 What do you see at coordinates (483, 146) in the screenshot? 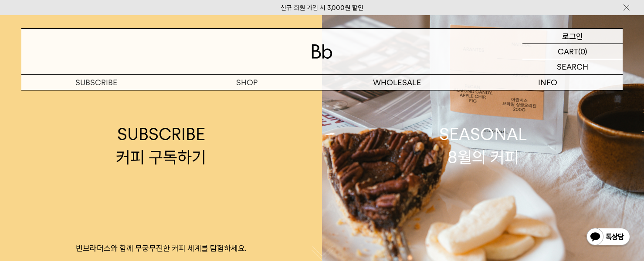
I see `div: SEASONAL 8월의 커피` at bounding box center [483, 146].